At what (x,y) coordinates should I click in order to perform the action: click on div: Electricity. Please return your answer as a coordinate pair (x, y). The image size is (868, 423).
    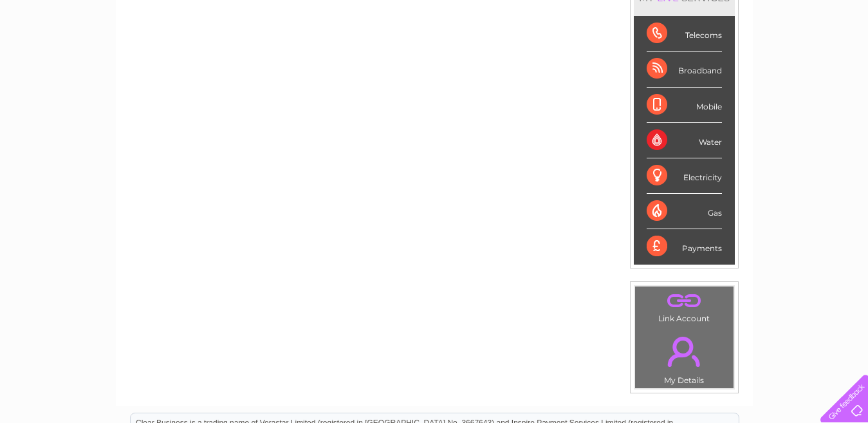
    Looking at the image, I should click on (685, 176).